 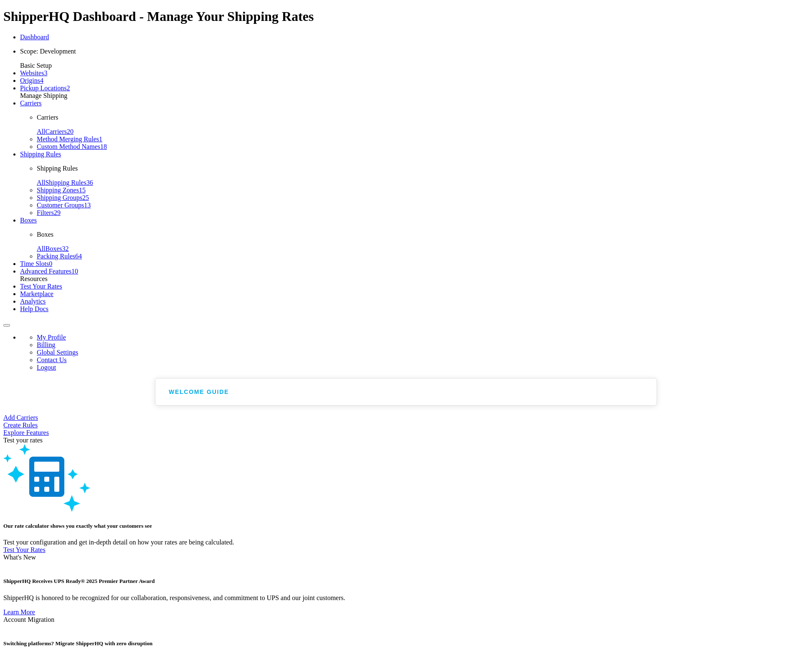 What do you see at coordinates (423, 234) in the screenshot?
I see `p: Boxes` at bounding box center [423, 234].